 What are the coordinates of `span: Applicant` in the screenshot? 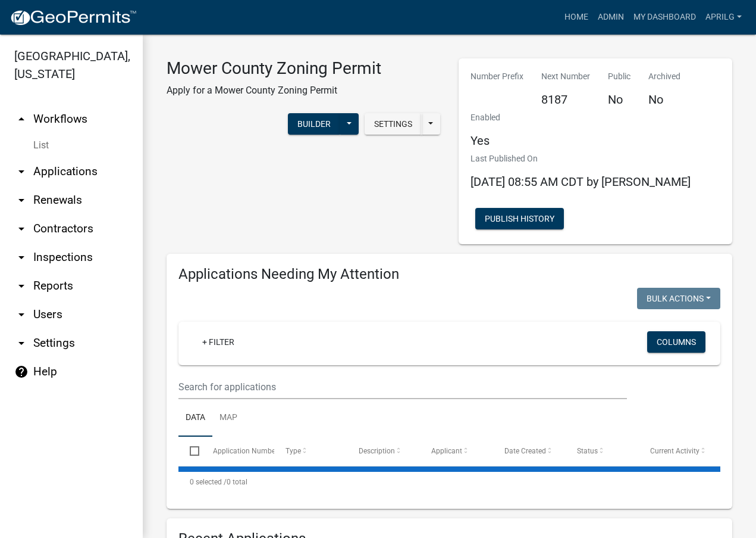 It's located at (447, 451).